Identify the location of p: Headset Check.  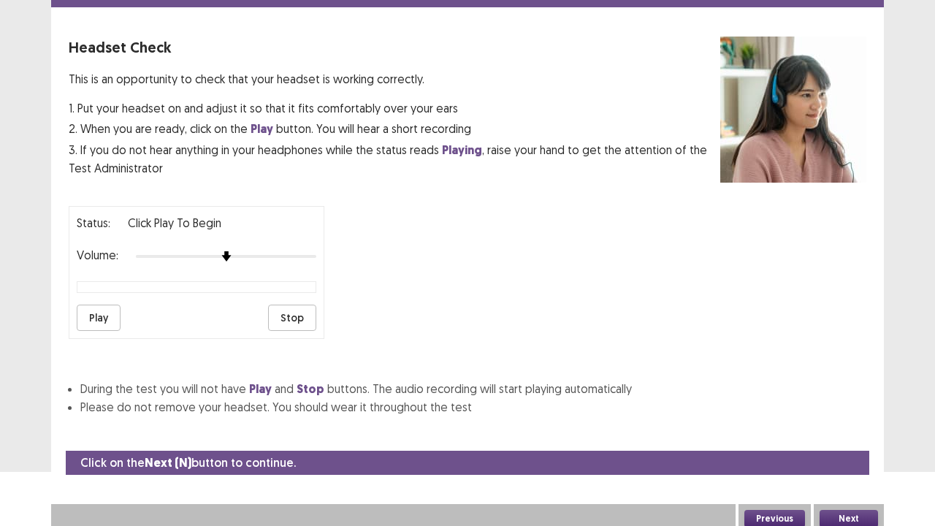
(394, 47).